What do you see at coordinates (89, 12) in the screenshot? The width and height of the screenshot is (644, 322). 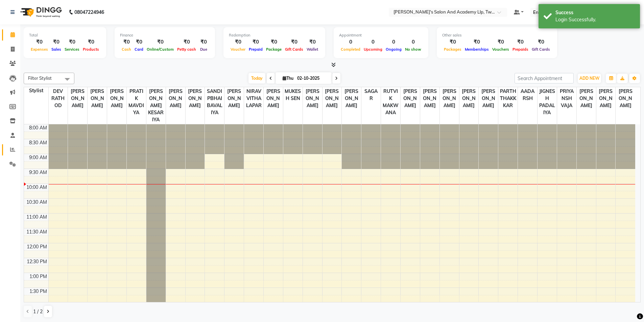 I see `b: 08047224946` at bounding box center [89, 12].